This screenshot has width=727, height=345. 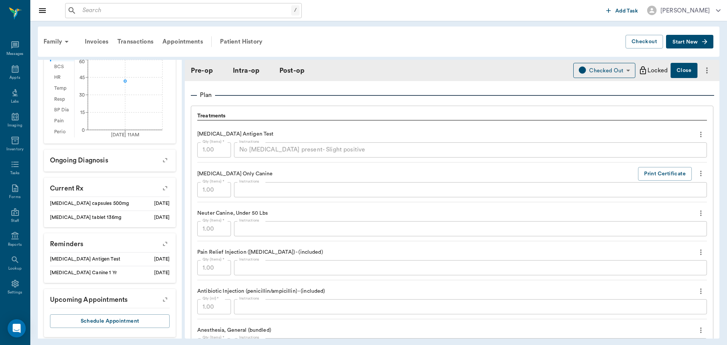 What do you see at coordinates (42, 11) in the screenshot?
I see `button: Close drawer` at bounding box center [42, 11].